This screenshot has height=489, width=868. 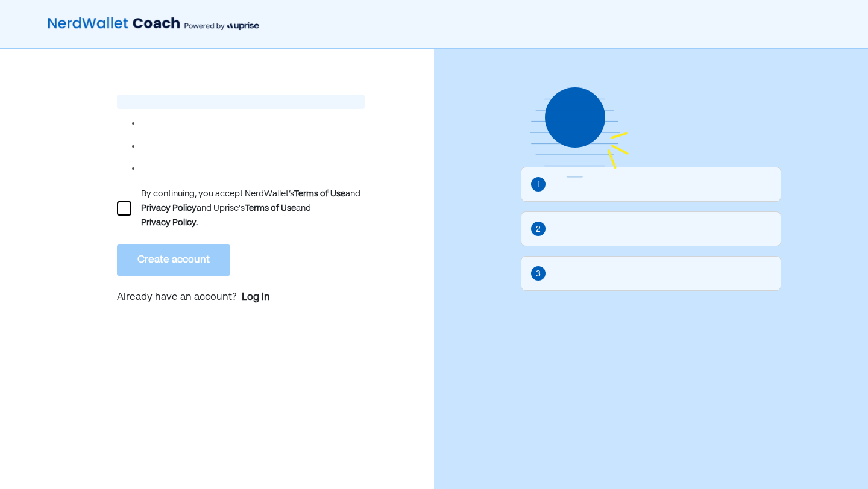 What do you see at coordinates (538, 274) in the screenshot?
I see `div: 3` at bounding box center [538, 274].